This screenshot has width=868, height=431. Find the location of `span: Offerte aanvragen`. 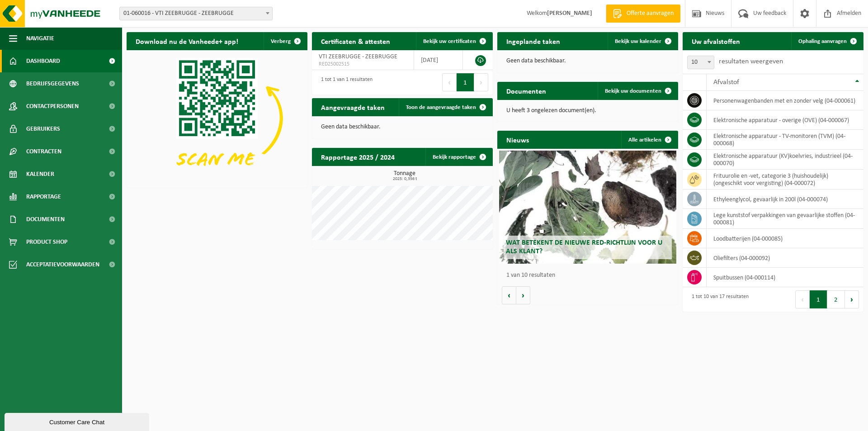

span: Offerte aanvragen is located at coordinates (650, 14).